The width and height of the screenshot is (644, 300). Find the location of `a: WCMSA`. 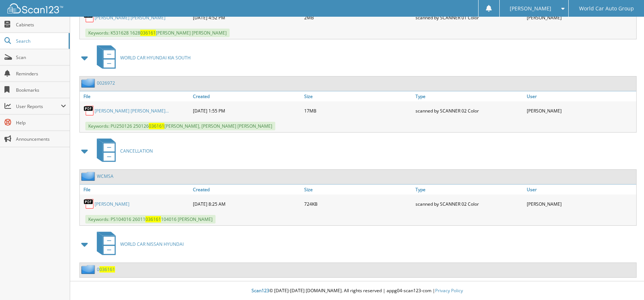

a: WCMSA is located at coordinates (105, 176).